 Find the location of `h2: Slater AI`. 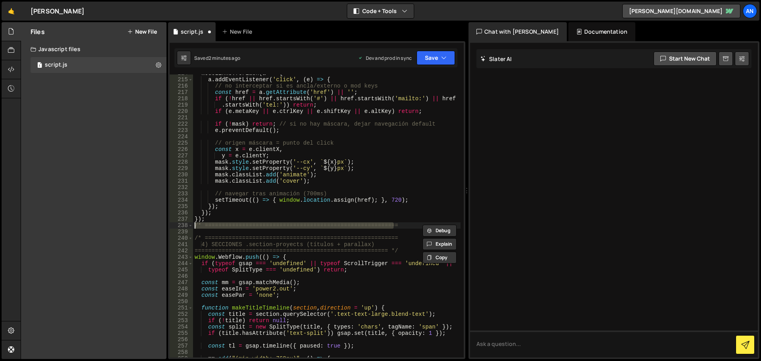

h2: Slater AI is located at coordinates (496, 59).